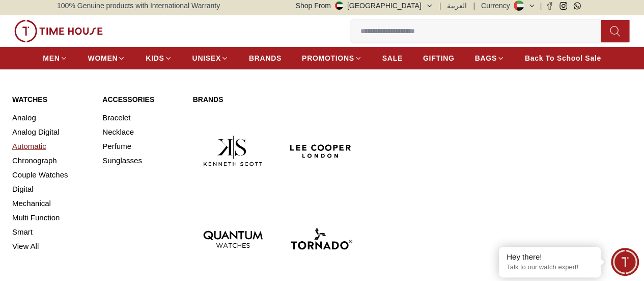 The image size is (644, 281). Describe the element at coordinates (392, 58) in the screenshot. I see `a: SALE` at that location.